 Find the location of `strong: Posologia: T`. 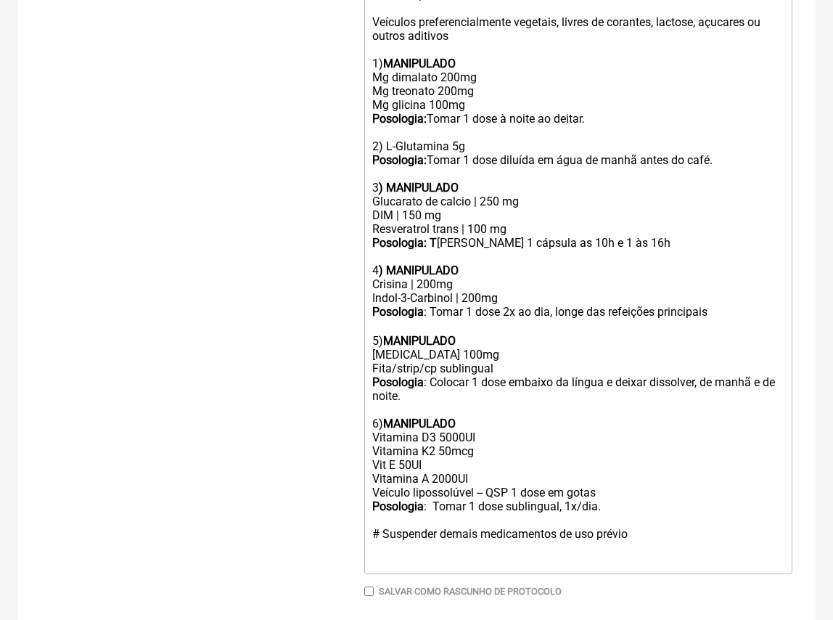

strong: Posologia: T is located at coordinates (404, 242).